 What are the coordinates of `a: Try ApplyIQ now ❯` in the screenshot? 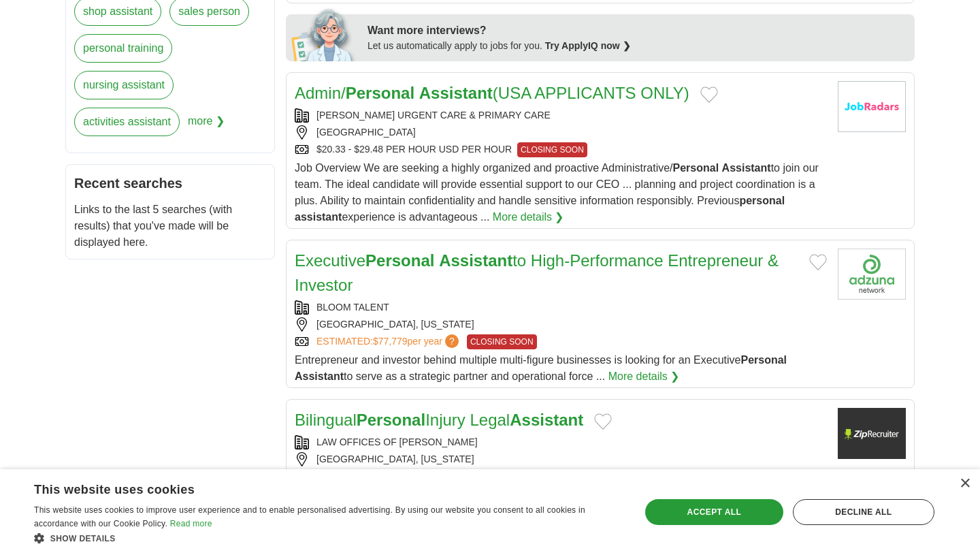 It's located at (588, 46).